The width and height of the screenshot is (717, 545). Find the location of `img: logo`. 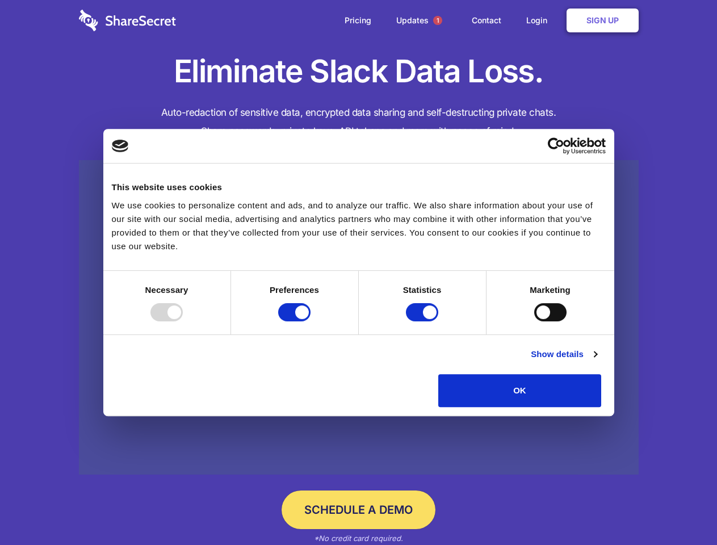

img: logo is located at coordinates (120, 146).